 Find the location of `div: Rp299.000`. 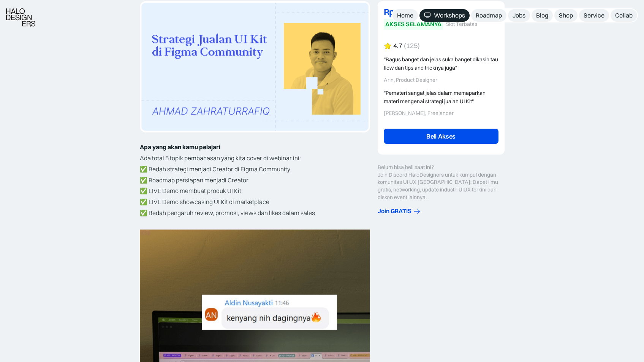

div: Rp299.000 is located at coordinates (441, 12).